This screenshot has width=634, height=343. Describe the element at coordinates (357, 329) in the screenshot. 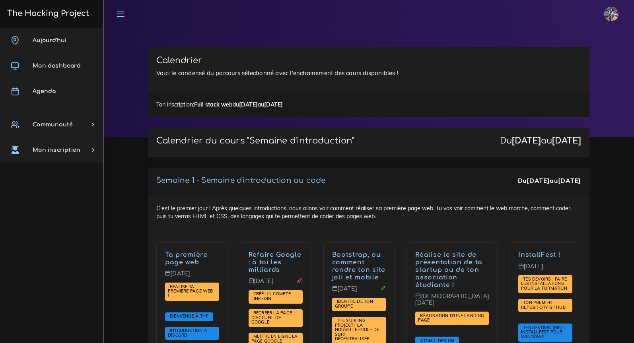

I see `span: The Surfing Project : la nouvelle école de surf décentralisée` at that location.